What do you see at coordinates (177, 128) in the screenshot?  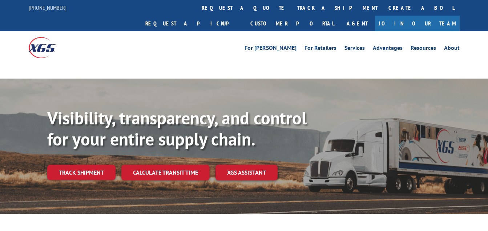 I see `b: Visibility, transparency, and control for your entire supply chain.` at bounding box center [177, 128].